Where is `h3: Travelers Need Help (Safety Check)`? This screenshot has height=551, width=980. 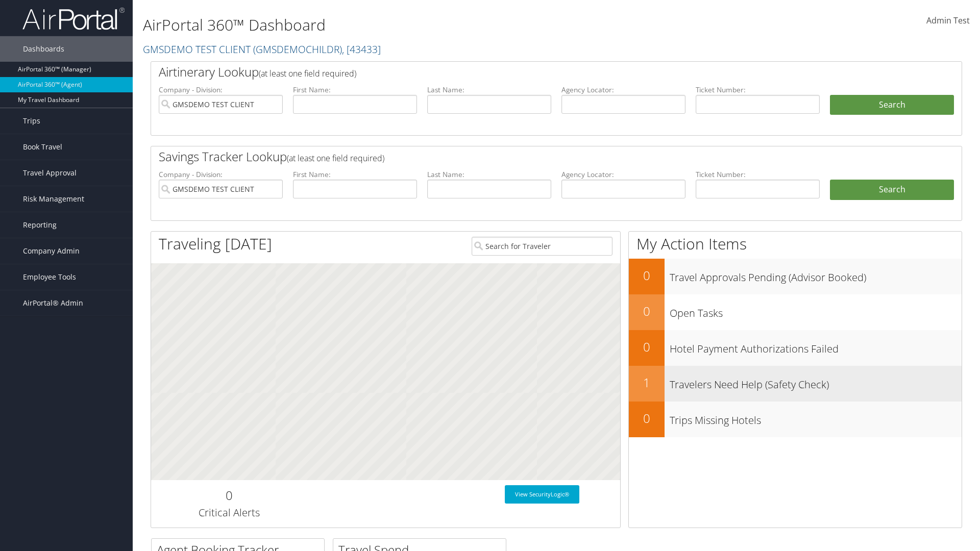 h3: Travelers Need Help (Safety Check) is located at coordinates (816, 382).